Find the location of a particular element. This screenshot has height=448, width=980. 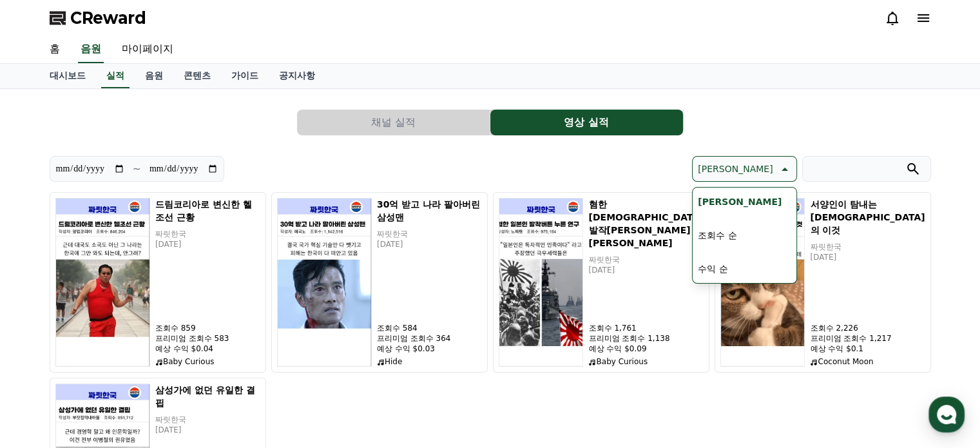

a: 설정 is located at coordinates (207, 357).